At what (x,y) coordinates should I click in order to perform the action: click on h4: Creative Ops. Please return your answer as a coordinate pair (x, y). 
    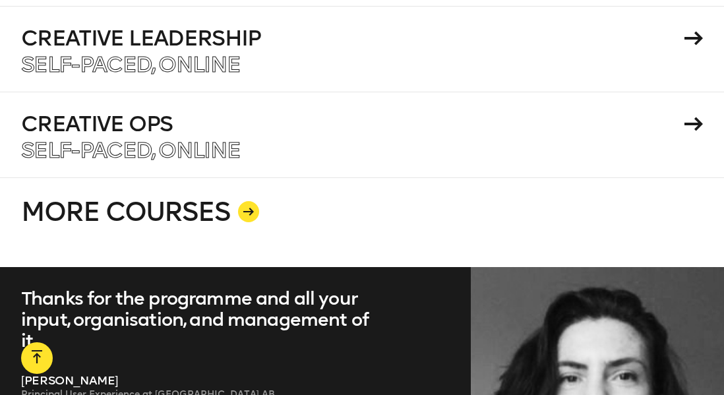
    Looking at the image, I should click on (350, 124).